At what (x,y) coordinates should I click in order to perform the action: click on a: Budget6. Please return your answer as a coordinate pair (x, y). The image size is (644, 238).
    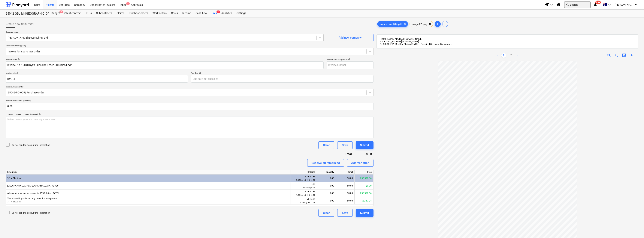
    Looking at the image, I should click on (56, 14).